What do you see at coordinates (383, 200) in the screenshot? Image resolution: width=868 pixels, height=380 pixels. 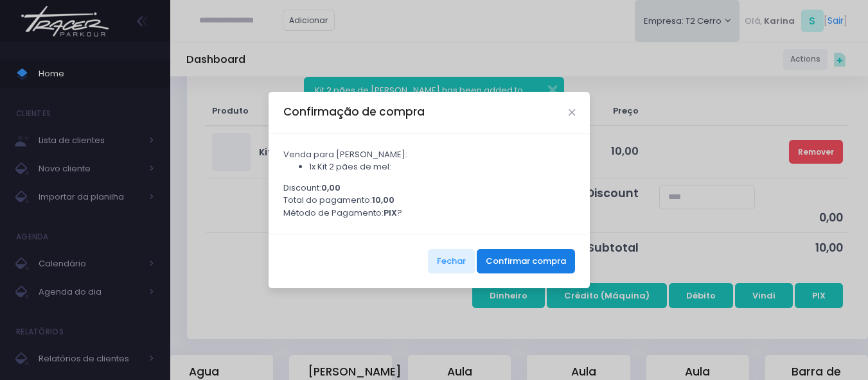 I see `strong: 10,00` at bounding box center [383, 200].